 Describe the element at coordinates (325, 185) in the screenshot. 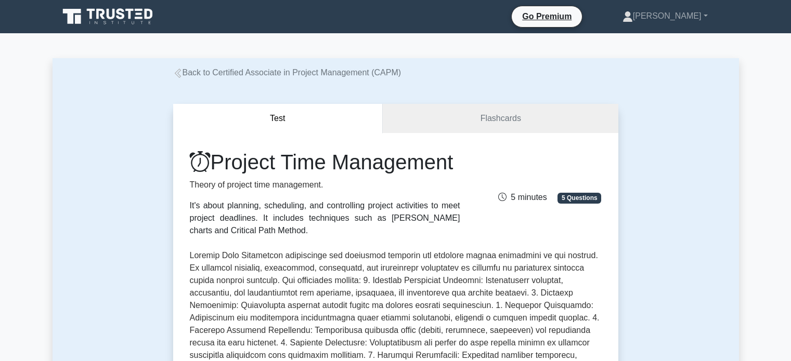

I see `p: Theory of project time management.` at that location.